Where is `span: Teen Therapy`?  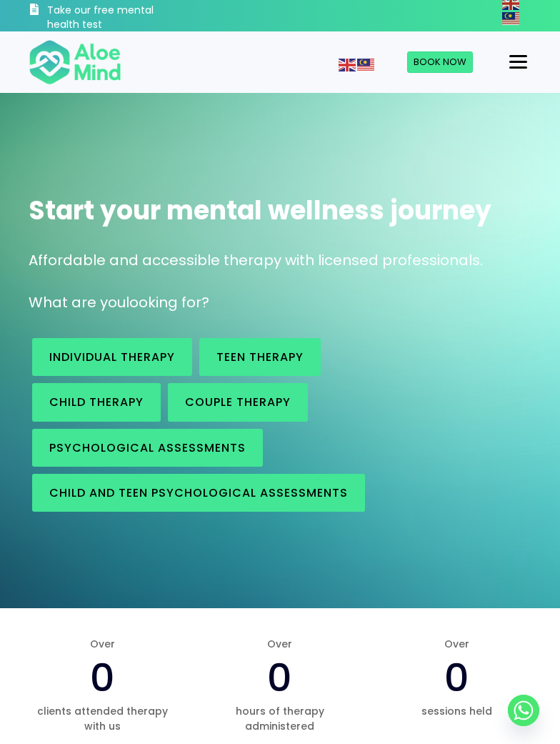
span: Teen Therapy is located at coordinates (260, 357).